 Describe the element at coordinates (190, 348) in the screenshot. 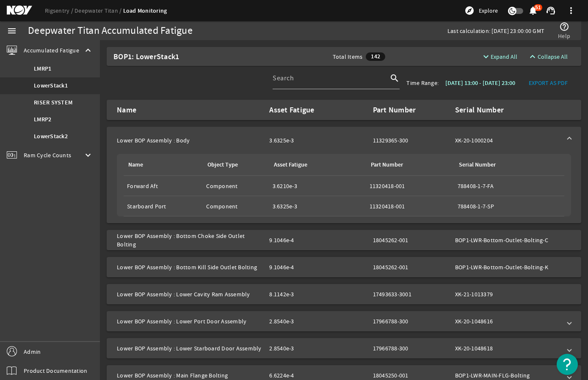

I see `mat-panel-title: Lower BOP Assembly : Lower Starboard Door Assembly` at that location.